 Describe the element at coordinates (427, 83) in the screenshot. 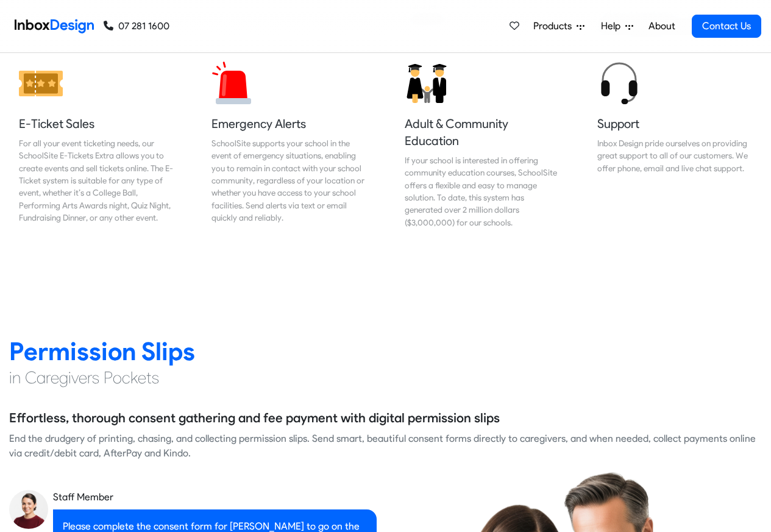

I see `img: 2022_01_12_icon_adult_education.svg` at that location.